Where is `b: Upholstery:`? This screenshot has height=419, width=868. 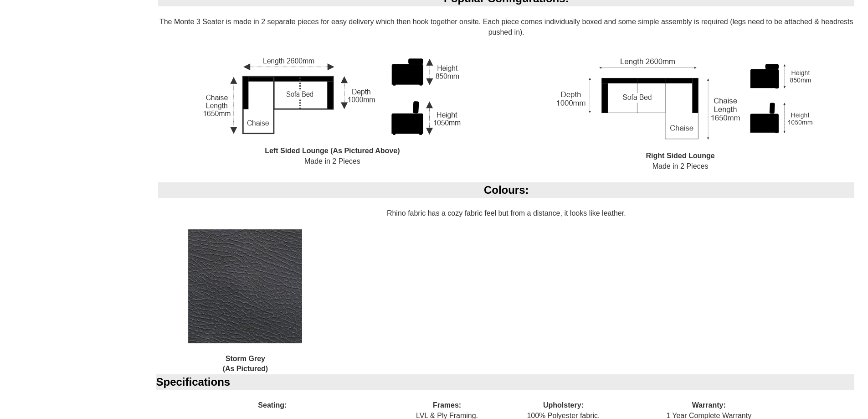
b: Upholstery: is located at coordinates (563, 405).